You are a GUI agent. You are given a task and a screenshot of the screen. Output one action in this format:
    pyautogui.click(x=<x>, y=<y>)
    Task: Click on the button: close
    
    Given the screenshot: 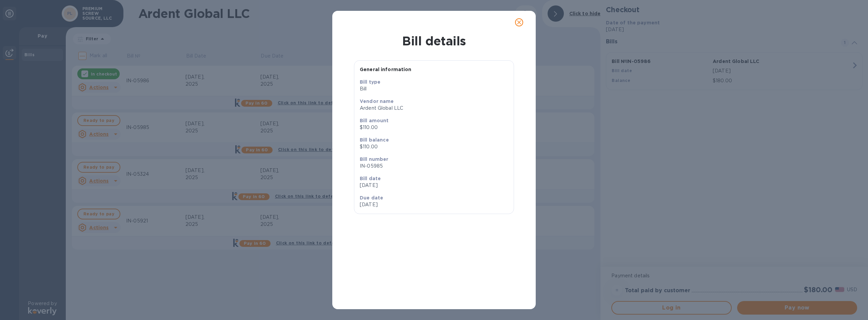 What is the action you would take?
    pyautogui.click(x=519, y=22)
    